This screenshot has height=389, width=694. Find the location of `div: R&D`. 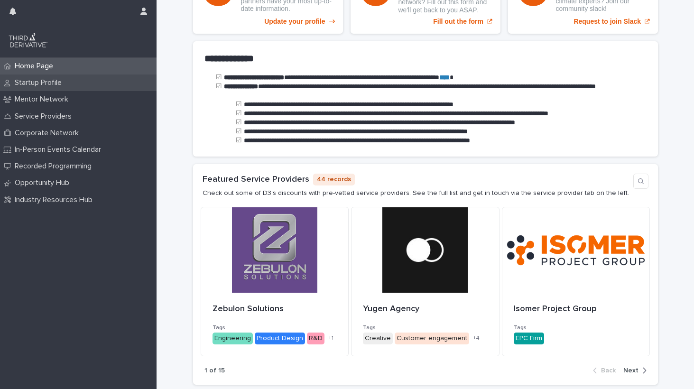

div: R&D is located at coordinates (315, 338).